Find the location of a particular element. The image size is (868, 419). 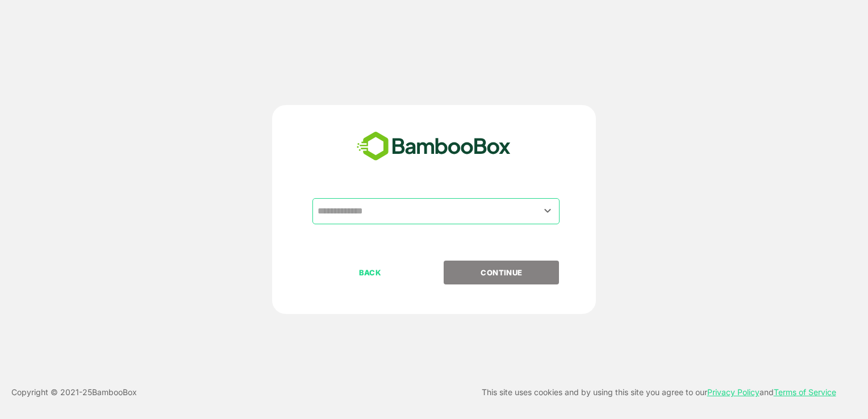

p: CONTINUE is located at coordinates (501, 273).